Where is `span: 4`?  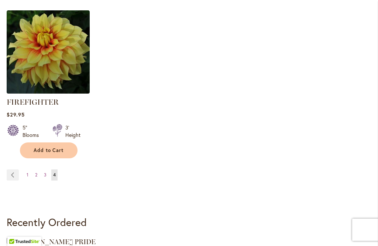 span: 4 is located at coordinates (54, 174).